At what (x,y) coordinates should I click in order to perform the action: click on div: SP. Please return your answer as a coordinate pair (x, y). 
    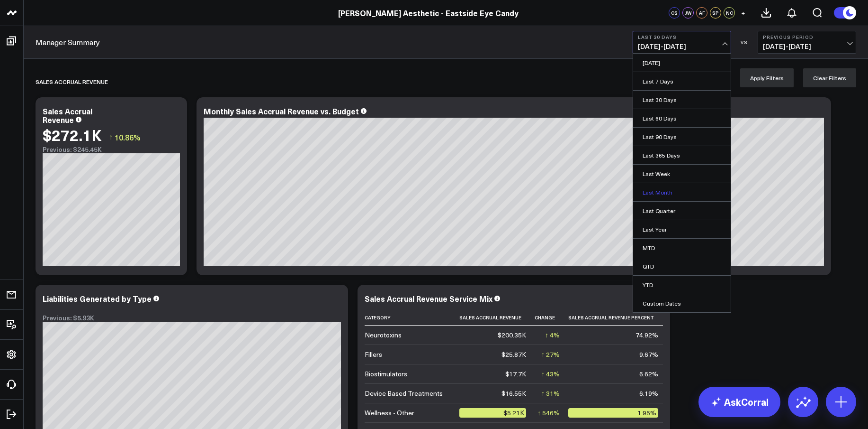
    Looking at the image, I should click on (716, 13).